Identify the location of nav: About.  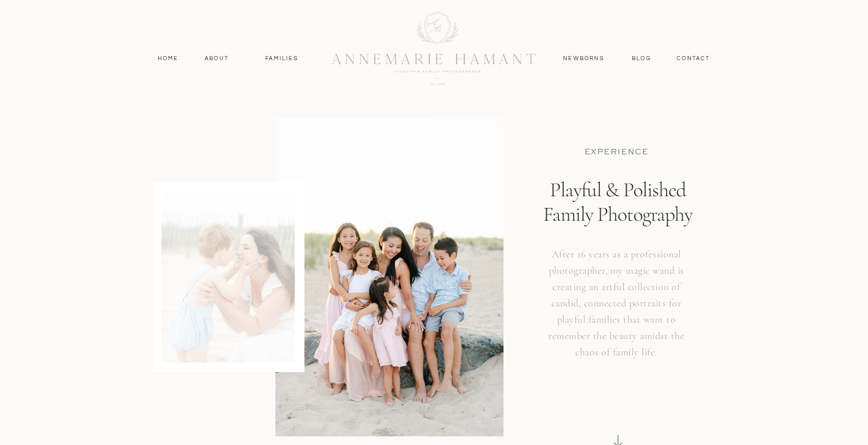
(217, 59).